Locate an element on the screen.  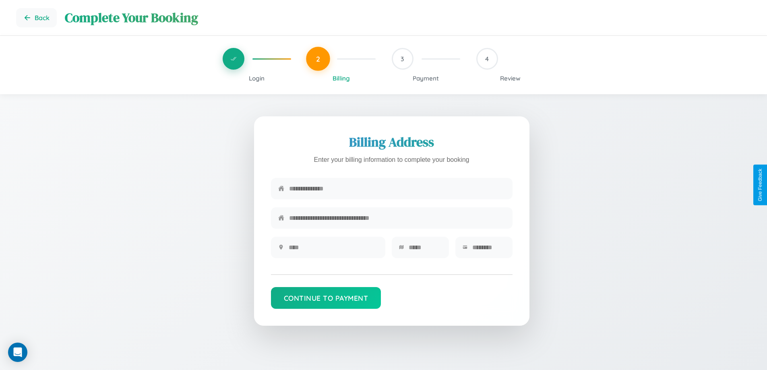
span: Review is located at coordinates (510, 78).